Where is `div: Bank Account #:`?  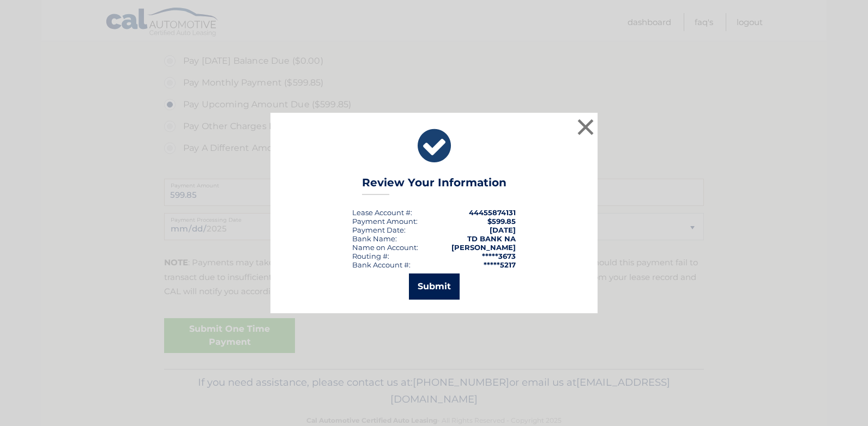
div: Bank Account #: is located at coordinates (381, 264).